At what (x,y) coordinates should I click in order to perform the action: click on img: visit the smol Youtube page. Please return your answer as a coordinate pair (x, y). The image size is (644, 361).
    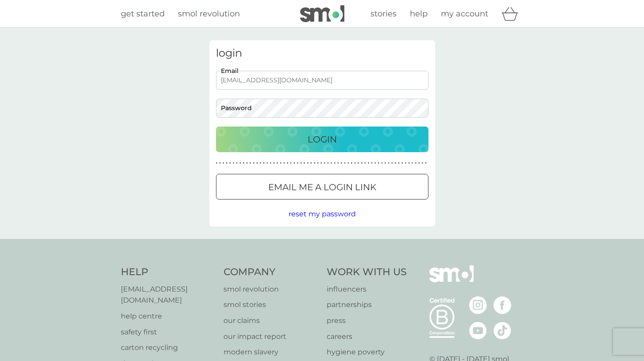
    Looking at the image, I should click on (478, 330).